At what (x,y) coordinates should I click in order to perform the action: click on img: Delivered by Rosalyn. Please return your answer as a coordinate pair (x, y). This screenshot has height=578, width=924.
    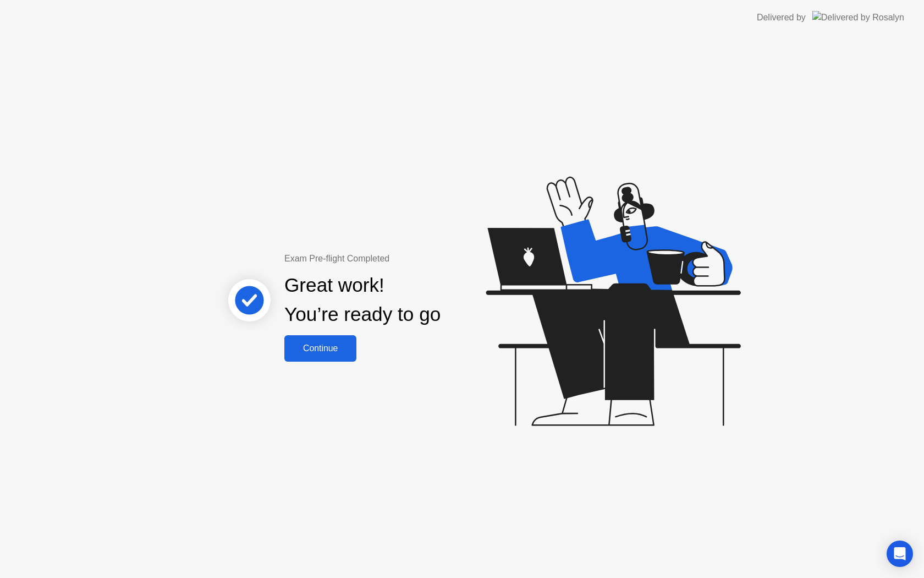
    Looking at the image, I should click on (858, 17).